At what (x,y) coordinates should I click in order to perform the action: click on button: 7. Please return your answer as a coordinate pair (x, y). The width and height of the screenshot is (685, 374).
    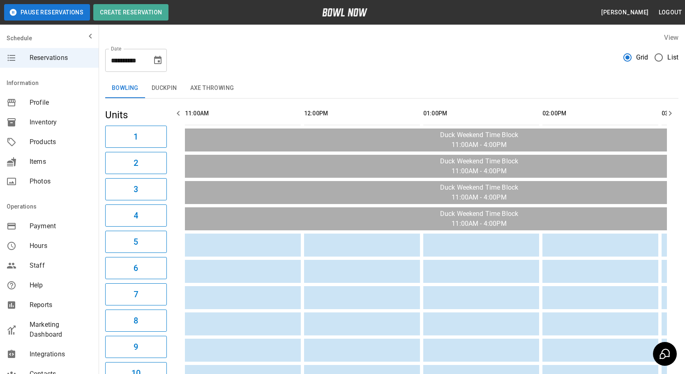
    Looking at the image, I should click on (136, 295).